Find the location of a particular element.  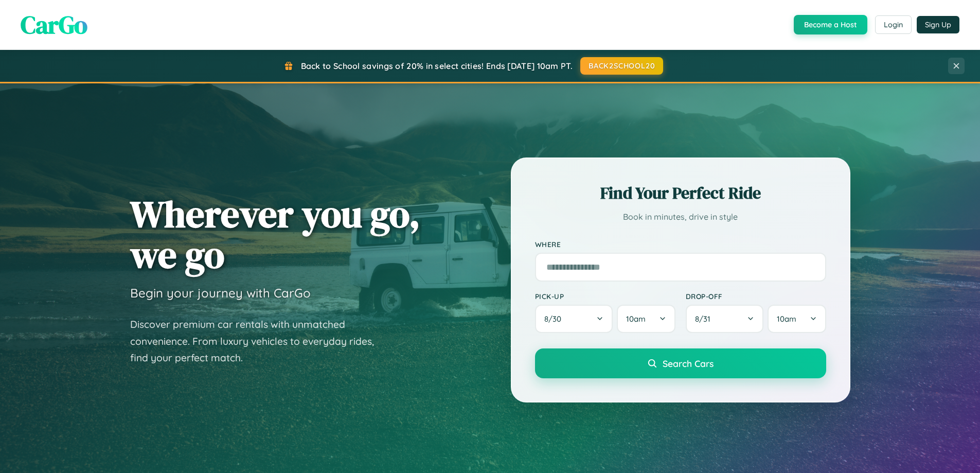

button: 8/30 is located at coordinates (574, 319).